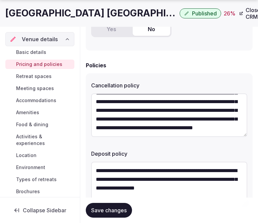 This screenshot has width=258, height=223. What do you see at coordinates (109, 211) in the screenshot?
I see `button: Save changes` at bounding box center [109, 211].